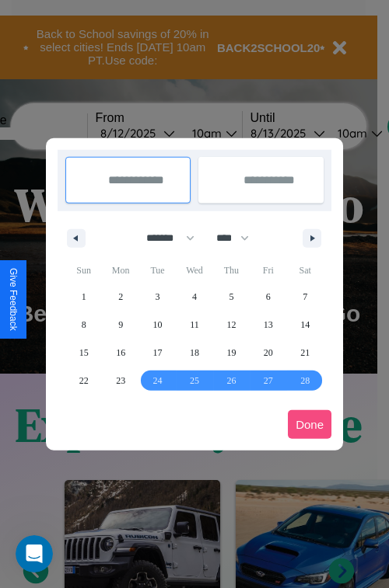 The width and height of the screenshot is (389, 588). What do you see at coordinates (83, 297) in the screenshot?
I see `button: 1` at bounding box center [83, 297].